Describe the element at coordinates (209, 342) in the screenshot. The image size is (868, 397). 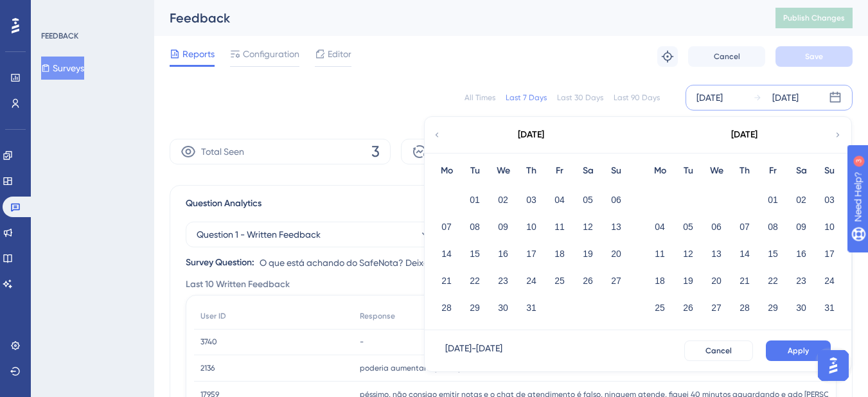
I see `span: 3740` at that location.